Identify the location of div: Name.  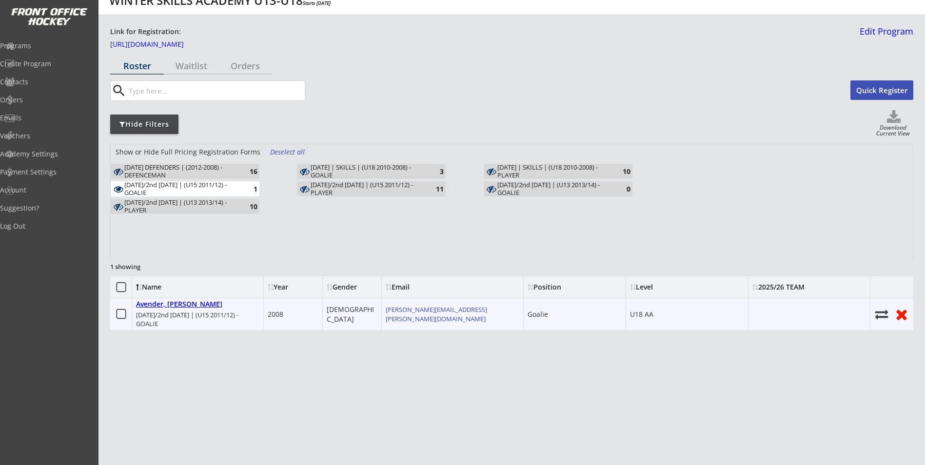
(175, 287).